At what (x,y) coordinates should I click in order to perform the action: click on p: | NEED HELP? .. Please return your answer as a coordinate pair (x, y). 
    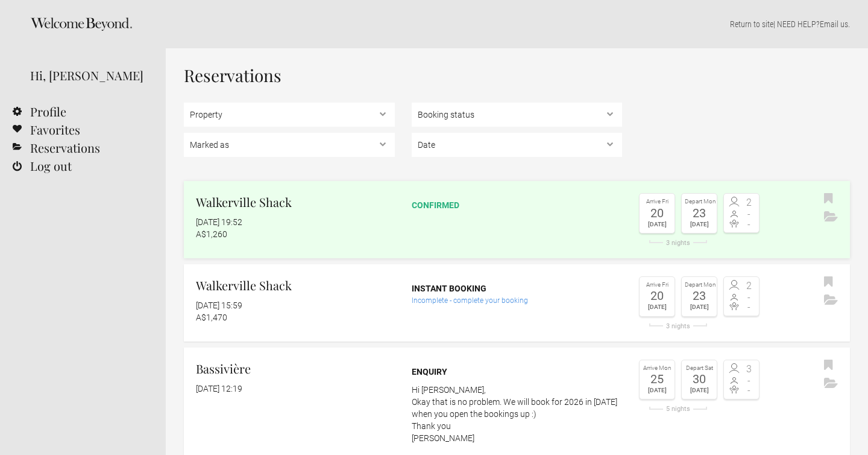
    Looking at the image, I should click on (517, 24).